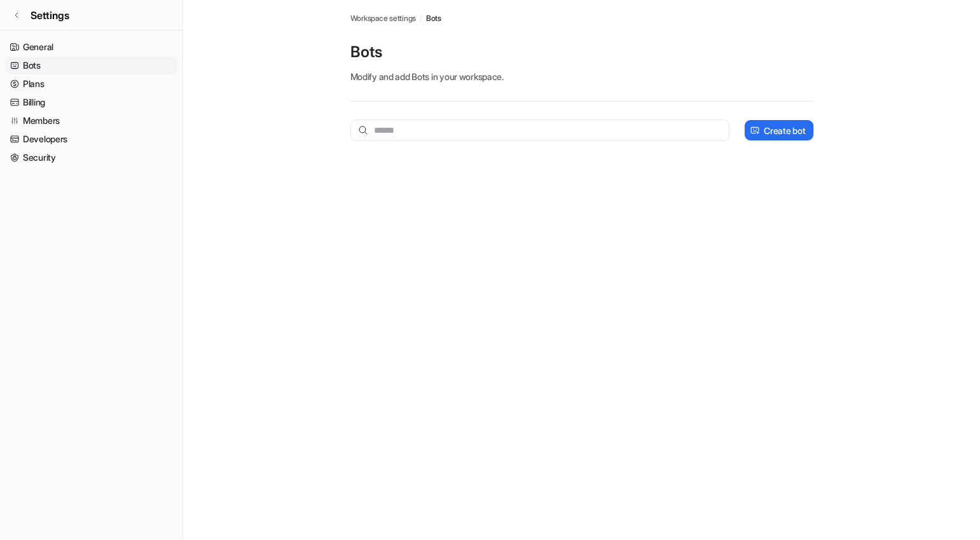  What do you see at coordinates (91, 139) in the screenshot?
I see `a: Developers` at bounding box center [91, 139].